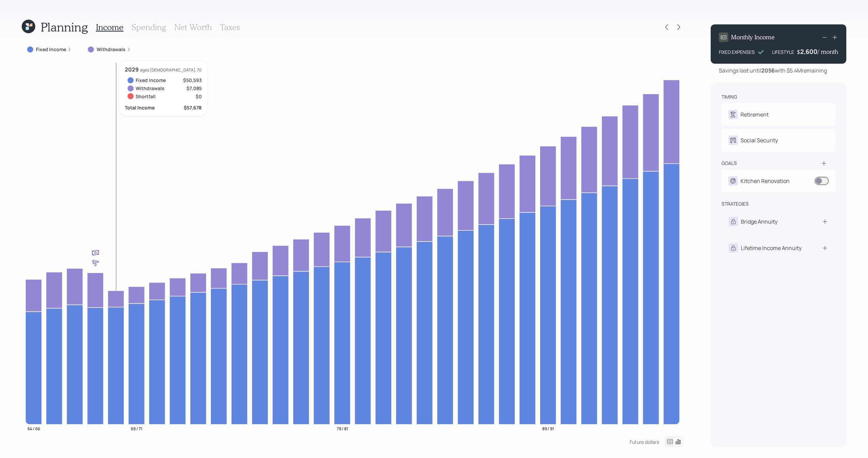 Image resolution: width=868 pixels, height=458 pixels. What do you see at coordinates (828, 52) in the screenshot?
I see `h4: / month` at bounding box center [828, 52].